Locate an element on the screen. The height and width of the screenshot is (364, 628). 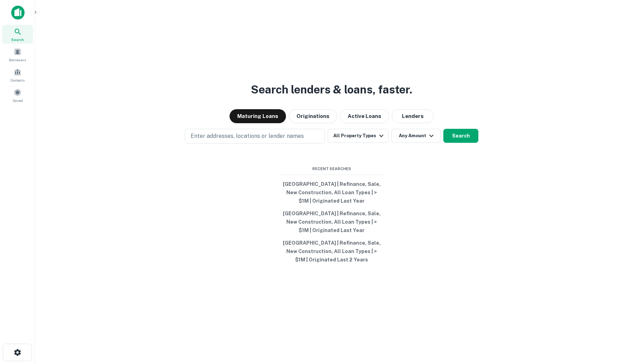
button: All Property Types is located at coordinates (358, 136).